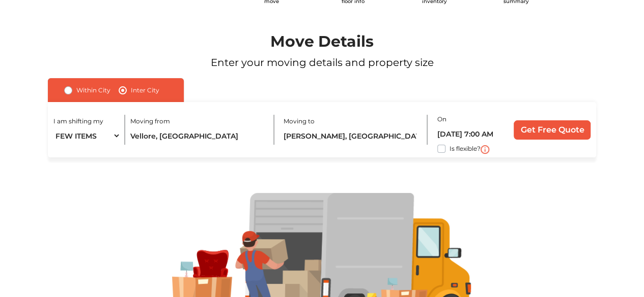 The width and height of the screenshot is (644, 297). Describe the element at coordinates (322, 62) in the screenshot. I see `p: Enter your moving details and property size` at that location.